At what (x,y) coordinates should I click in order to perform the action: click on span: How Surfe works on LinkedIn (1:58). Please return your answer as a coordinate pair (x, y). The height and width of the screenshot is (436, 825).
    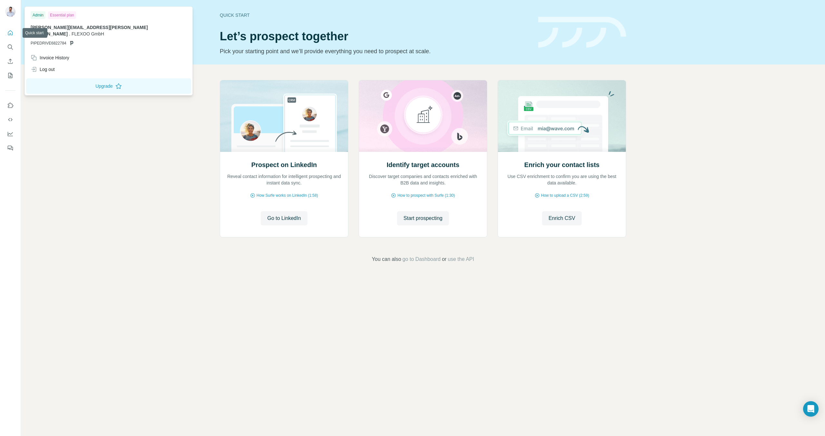
    Looking at the image, I should click on (287, 195).